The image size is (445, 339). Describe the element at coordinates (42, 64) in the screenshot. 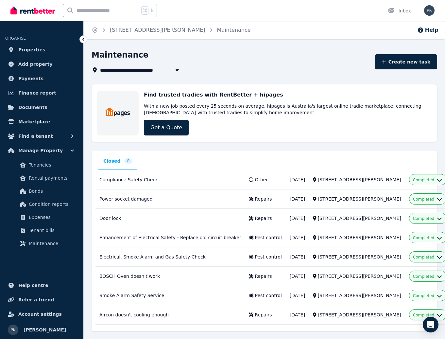

I see `a: Add property` at that location.